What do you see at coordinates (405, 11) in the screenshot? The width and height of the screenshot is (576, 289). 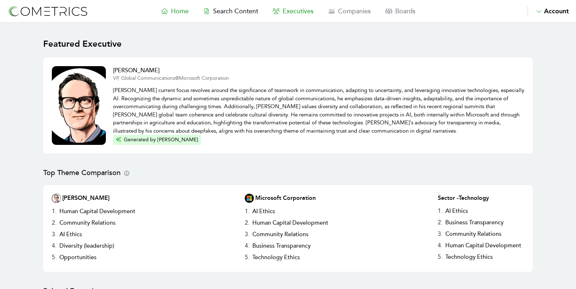 I see `span: Boards` at bounding box center [405, 11].